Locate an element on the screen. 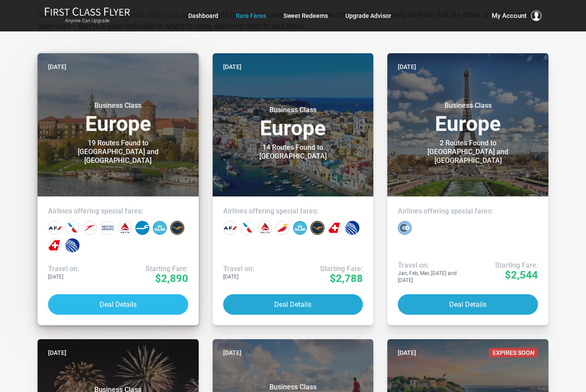  img: First Class Flyer is located at coordinates (87, 11).